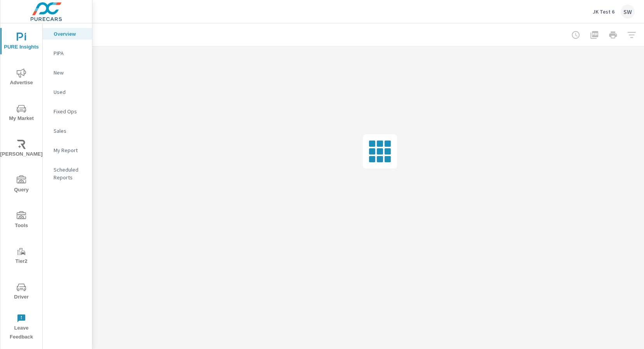 Image resolution: width=644 pixels, height=349 pixels. I want to click on div: Scheduled Reports, so click(67, 174).